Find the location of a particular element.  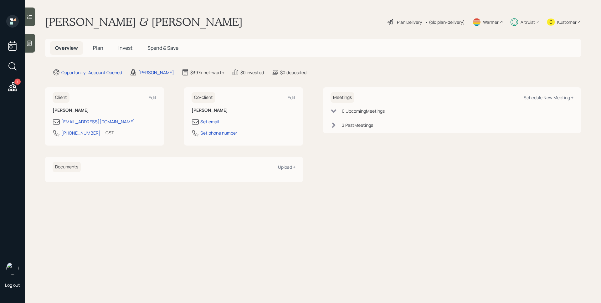

div: Set email is located at coordinates (210, 121).